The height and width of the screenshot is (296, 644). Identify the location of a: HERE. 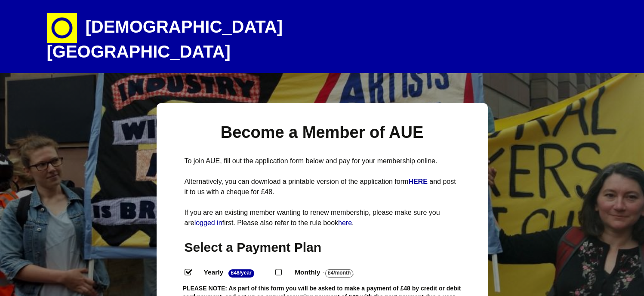
(418, 181).